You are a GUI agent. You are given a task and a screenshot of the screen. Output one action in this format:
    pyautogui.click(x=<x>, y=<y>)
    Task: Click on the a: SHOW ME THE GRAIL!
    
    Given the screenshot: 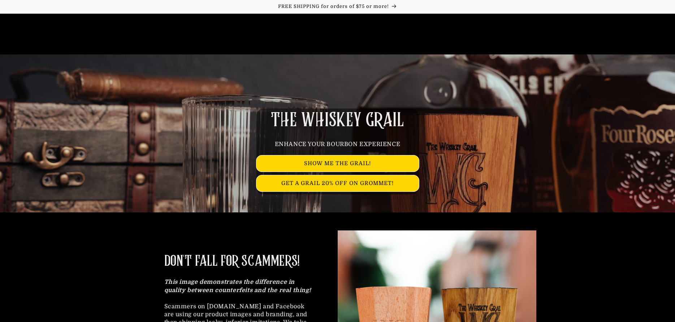 What is the action you would take?
    pyautogui.click(x=338, y=164)
    